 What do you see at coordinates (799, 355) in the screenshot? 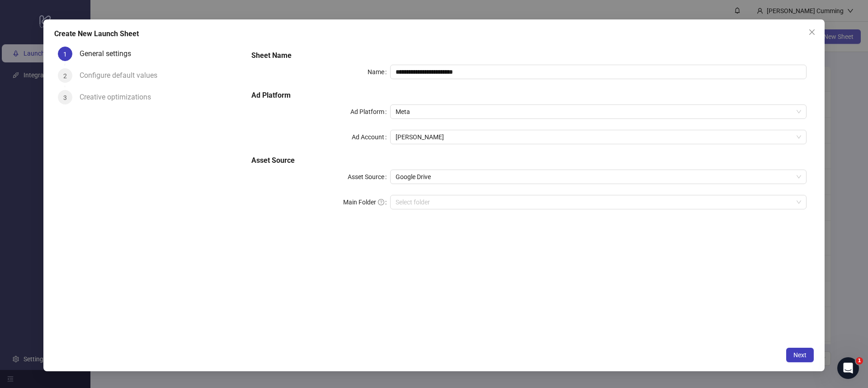
I see `button: Next` at bounding box center [799, 355].